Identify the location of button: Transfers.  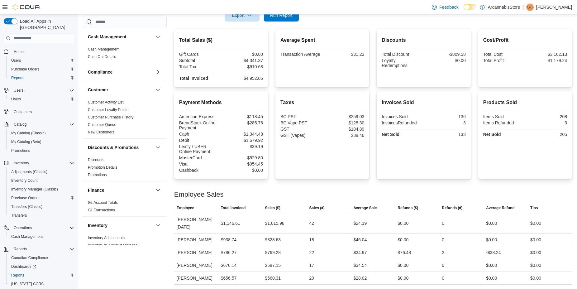
(41, 215).